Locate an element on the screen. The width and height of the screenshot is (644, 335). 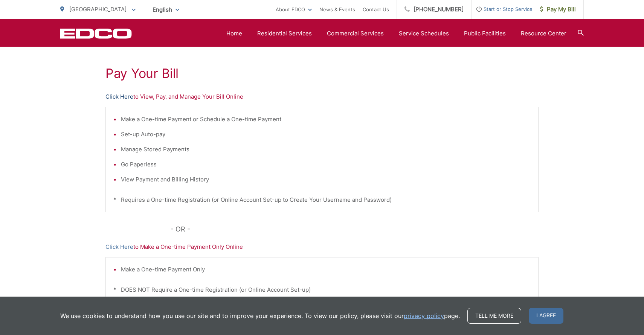
li: View Payment and Billing History is located at coordinates (326, 180).